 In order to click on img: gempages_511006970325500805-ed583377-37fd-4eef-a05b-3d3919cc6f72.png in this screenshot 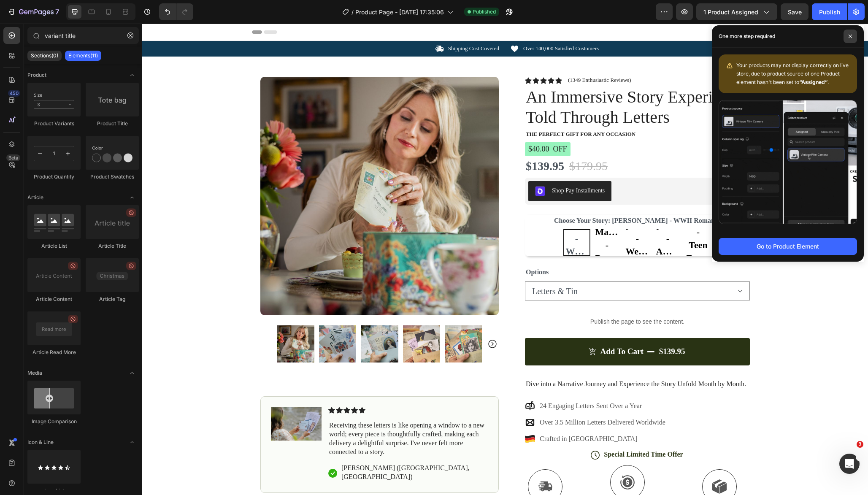, I will do `click(398, 168)`.